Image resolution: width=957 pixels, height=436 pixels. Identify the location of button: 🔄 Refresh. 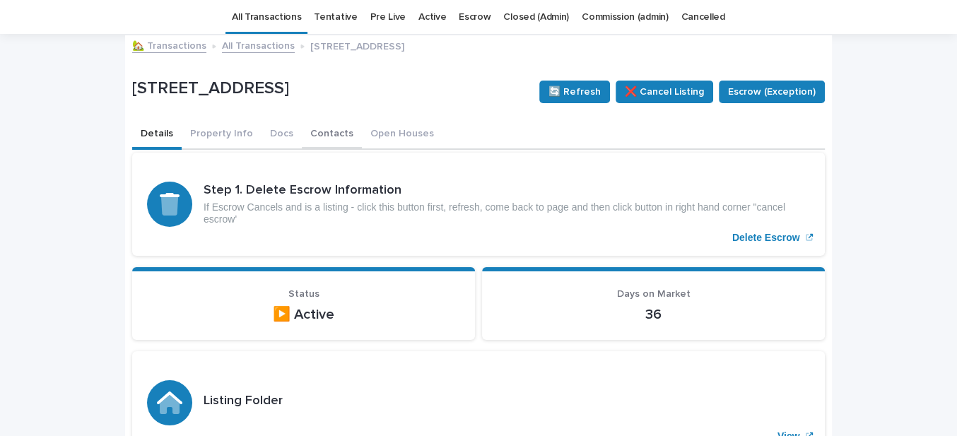
(575, 92).